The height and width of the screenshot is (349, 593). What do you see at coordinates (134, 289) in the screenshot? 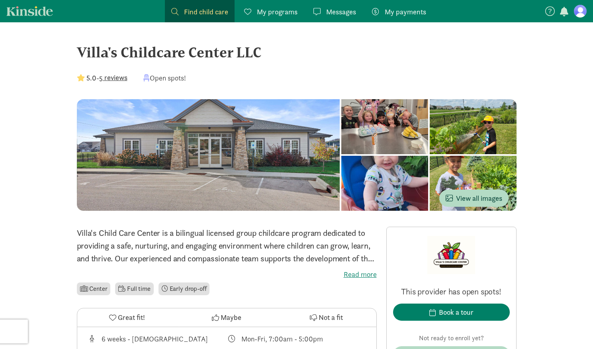
I see `li: Full time` at bounding box center [134, 289].